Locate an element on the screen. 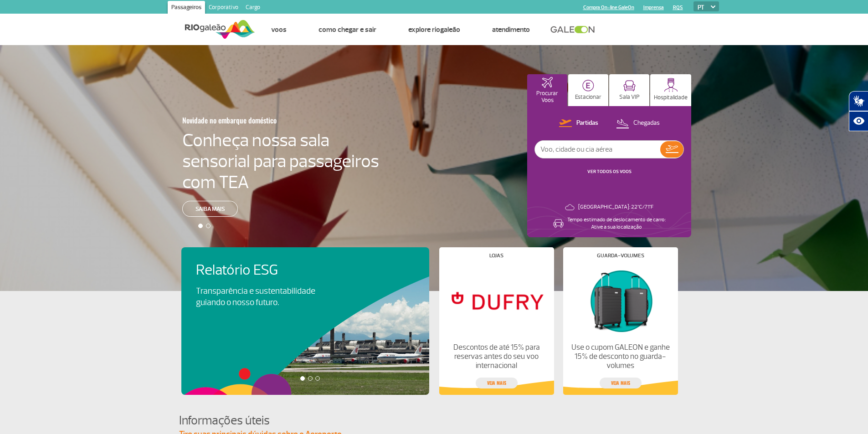 The height and width of the screenshot is (434, 868). button: Abrir tradutor de língua de sinais. is located at coordinates (859, 101).